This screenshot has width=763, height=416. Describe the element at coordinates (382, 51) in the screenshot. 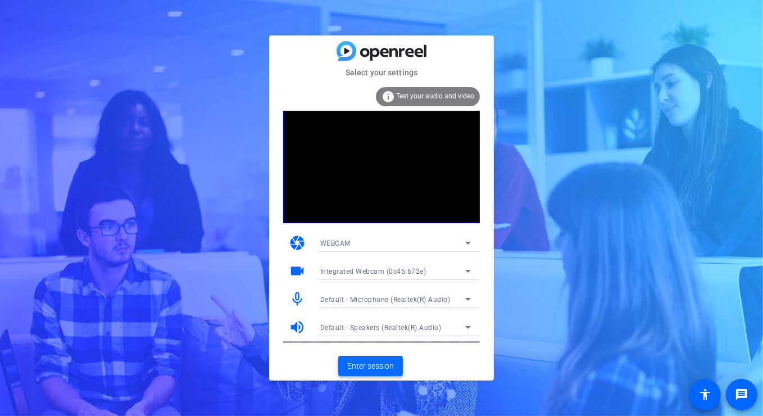

I see `img: blue-gradient.svg` at that location.